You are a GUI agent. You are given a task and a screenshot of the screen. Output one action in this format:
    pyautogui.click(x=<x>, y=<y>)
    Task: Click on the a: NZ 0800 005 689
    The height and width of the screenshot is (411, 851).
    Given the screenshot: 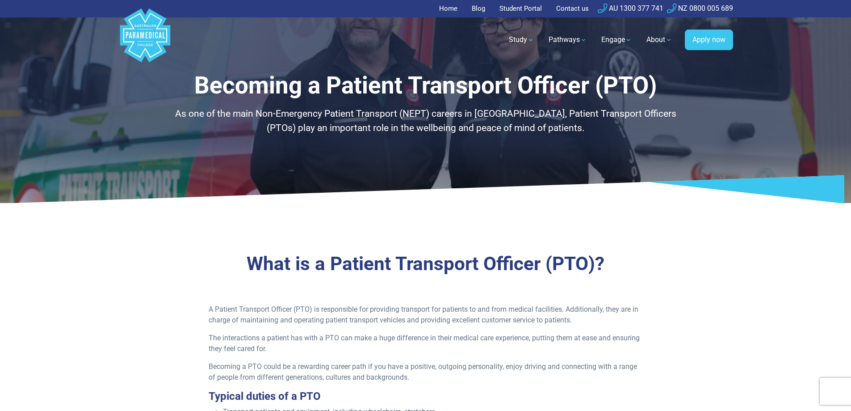 What is the action you would take?
    pyautogui.click(x=700, y=8)
    